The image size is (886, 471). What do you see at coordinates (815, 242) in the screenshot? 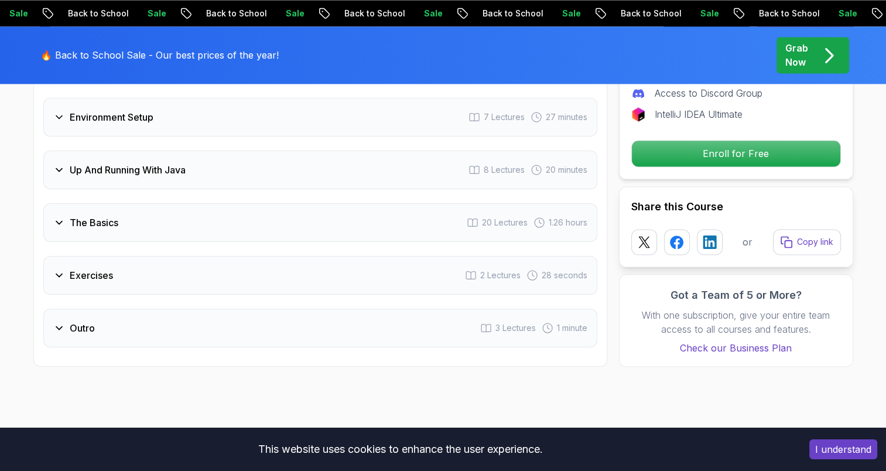
I see `p: Copy link` at bounding box center [815, 242].